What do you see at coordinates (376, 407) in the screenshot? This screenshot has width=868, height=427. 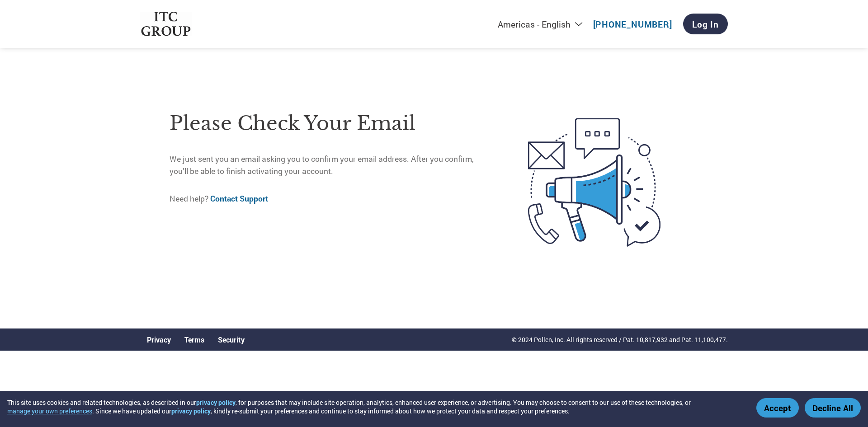 I see `div: This site uses cookies and related technologies, as described in our , for purposes that may incl...` at bounding box center [376, 407].